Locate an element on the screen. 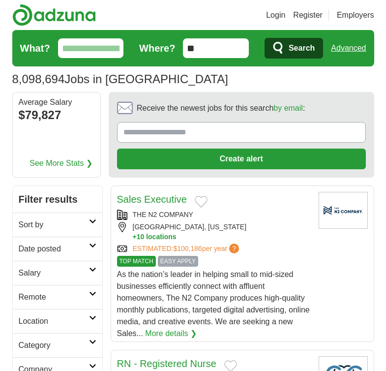  span: Receive the newest jobs for this search : is located at coordinates (221, 108).